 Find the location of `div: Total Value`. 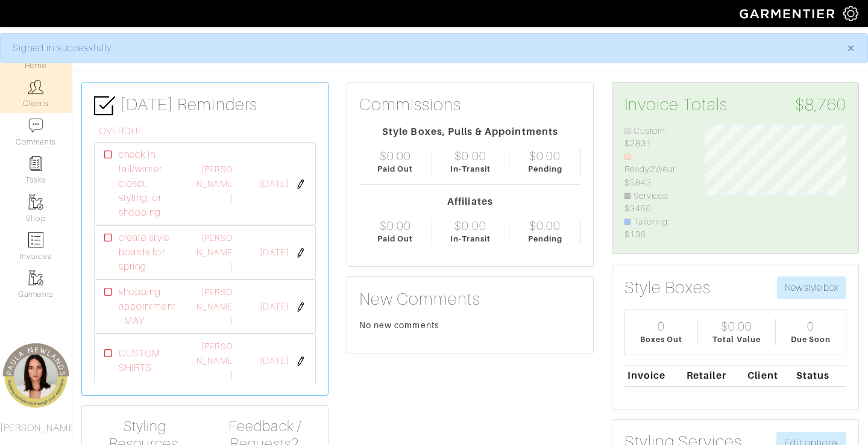

div: Total Value is located at coordinates (736, 339).